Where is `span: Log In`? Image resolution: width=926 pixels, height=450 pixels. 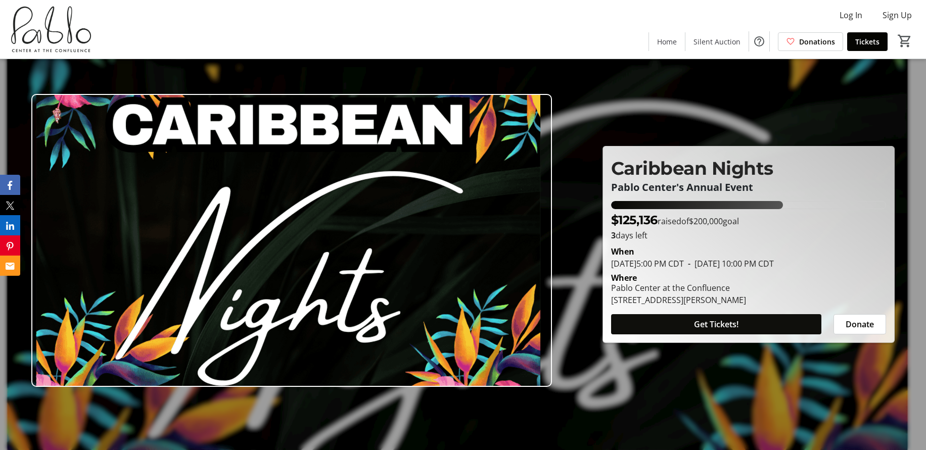
span: Log In is located at coordinates (850, 15).